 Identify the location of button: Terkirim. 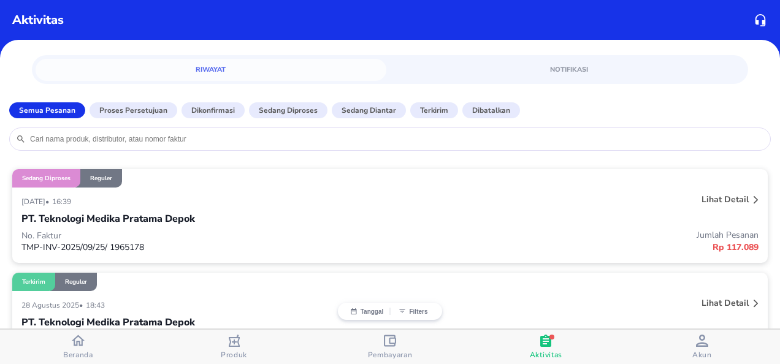
(434, 110).